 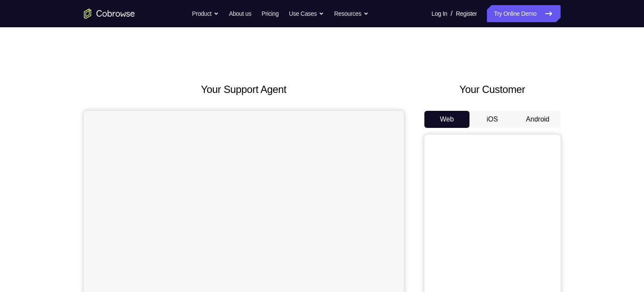 What do you see at coordinates (270, 14) in the screenshot?
I see `a: Pricing` at bounding box center [270, 14].